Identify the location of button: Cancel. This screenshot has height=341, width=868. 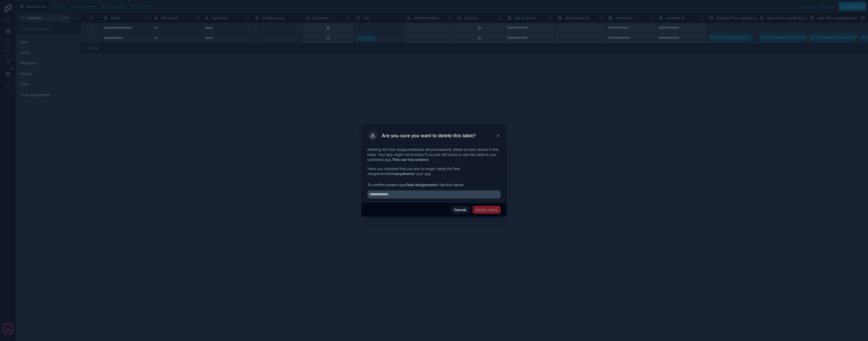
(460, 210).